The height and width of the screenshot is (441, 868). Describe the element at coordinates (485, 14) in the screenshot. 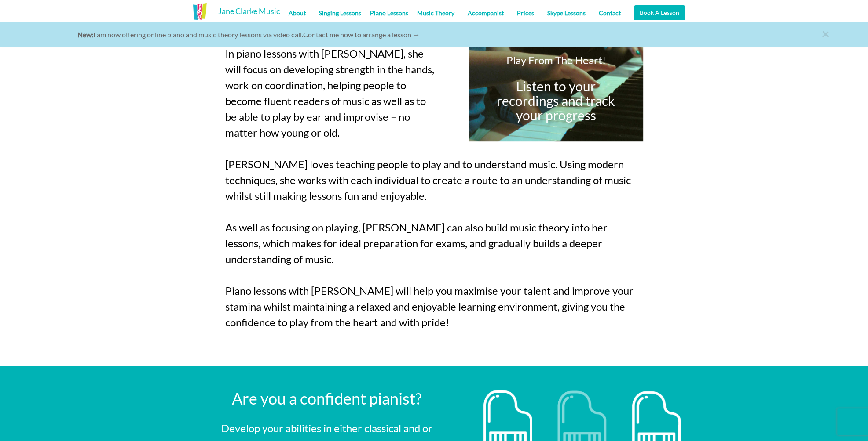

I see `a: Accompanist` at that location.